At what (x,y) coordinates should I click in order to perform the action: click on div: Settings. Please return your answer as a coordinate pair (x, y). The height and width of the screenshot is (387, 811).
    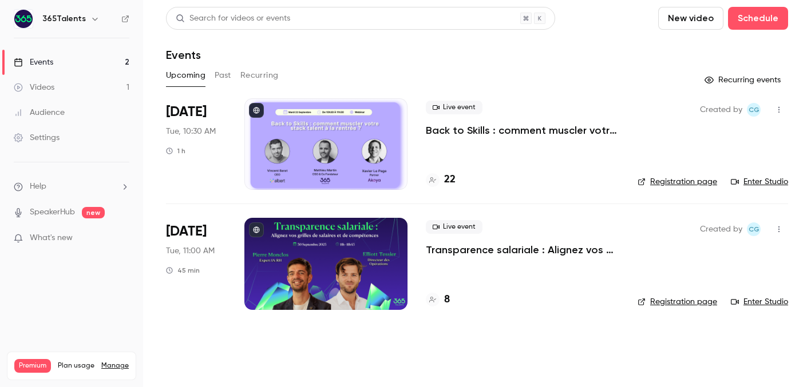
    Looking at the image, I should click on (37, 138).